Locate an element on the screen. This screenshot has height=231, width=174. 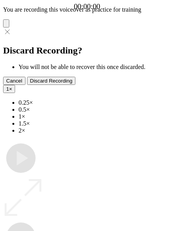
li: 1.5× is located at coordinates (95, 123).